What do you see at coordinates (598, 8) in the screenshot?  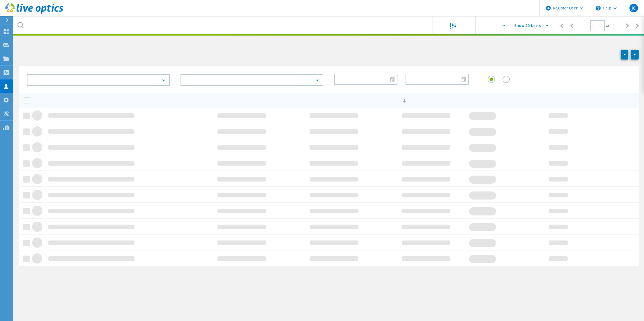 I see `svg: \n` at bounding box center [598, 8].